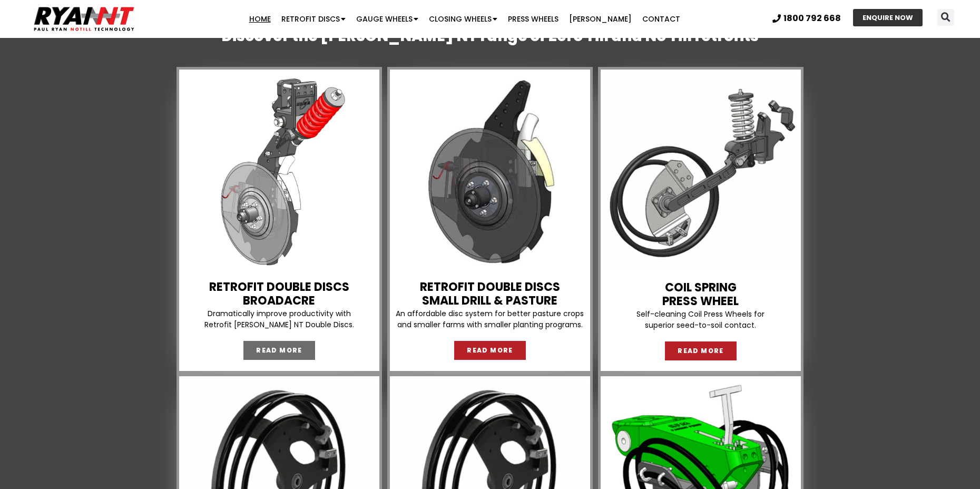 This screenshot has height=489, width=980. Describe the element at coordinates (387, 19) in the screenshot. I see `a: Gauge Wheels` at that location.